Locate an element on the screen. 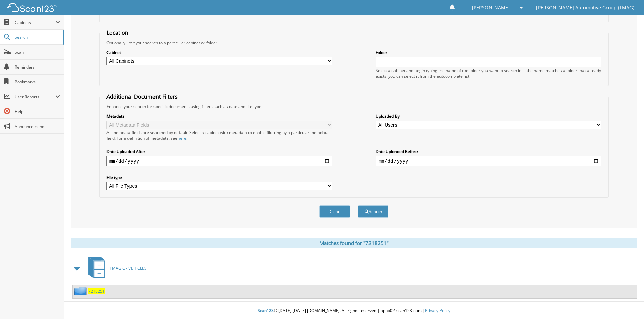 The height and width of the screenshot is (319, 644). a: Privacy Policy is located at coordinates (437, 310).